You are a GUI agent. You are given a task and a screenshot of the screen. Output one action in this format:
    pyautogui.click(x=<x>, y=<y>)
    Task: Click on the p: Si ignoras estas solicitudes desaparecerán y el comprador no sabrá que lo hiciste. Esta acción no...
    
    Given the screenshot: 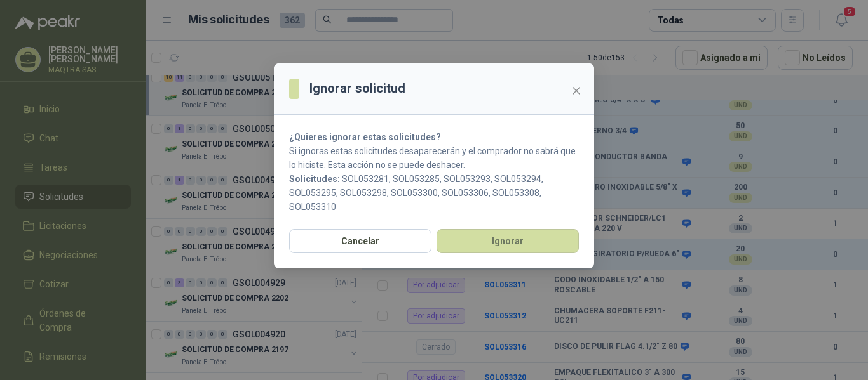 What is the action you would take?
    pyautogui.click(x=434, y=158)
    